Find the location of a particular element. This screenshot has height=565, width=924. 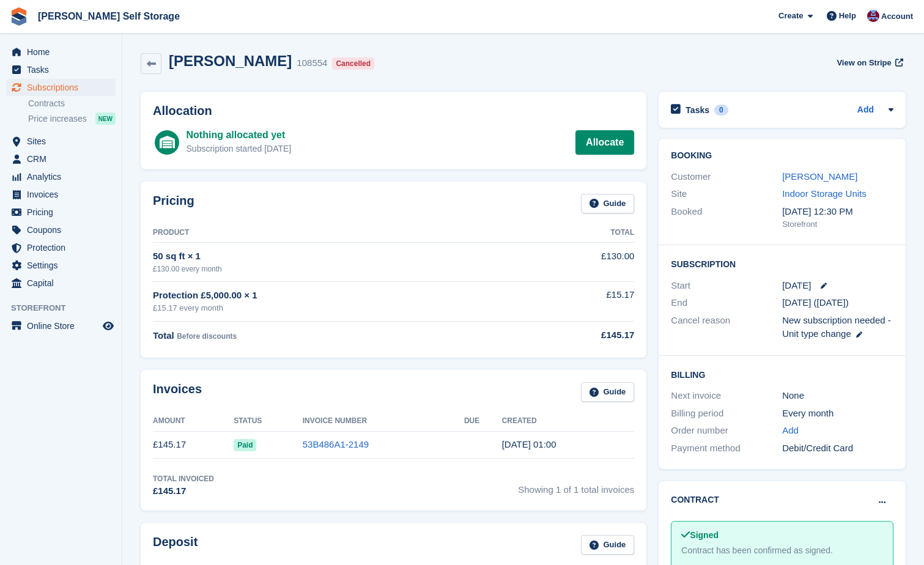

th: Status is located at coordinates (268, 421).